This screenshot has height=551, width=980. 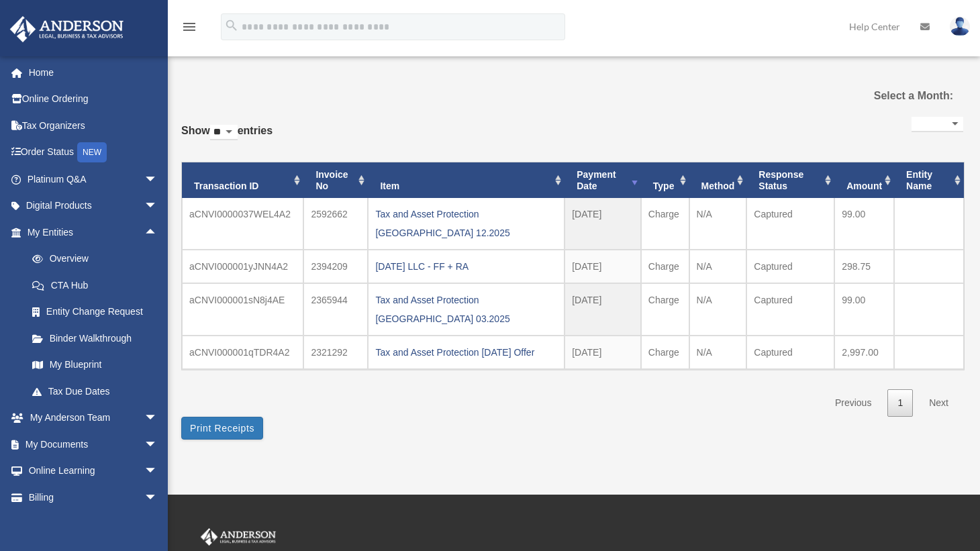 I want to click on i: menu, so click(x=189, y=27).